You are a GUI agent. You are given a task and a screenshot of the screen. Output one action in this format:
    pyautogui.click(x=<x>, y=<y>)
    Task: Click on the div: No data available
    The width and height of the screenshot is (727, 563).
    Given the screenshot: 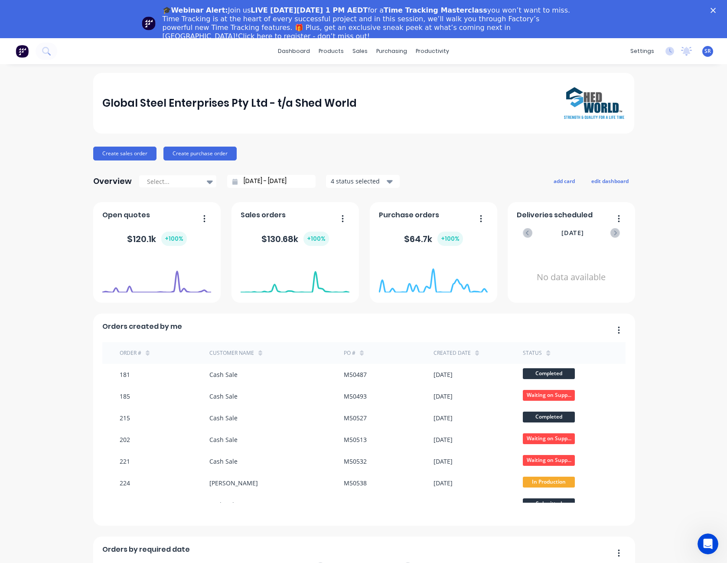 What is the action you would take?
    pyautogui.click(x=571, y=277)
    